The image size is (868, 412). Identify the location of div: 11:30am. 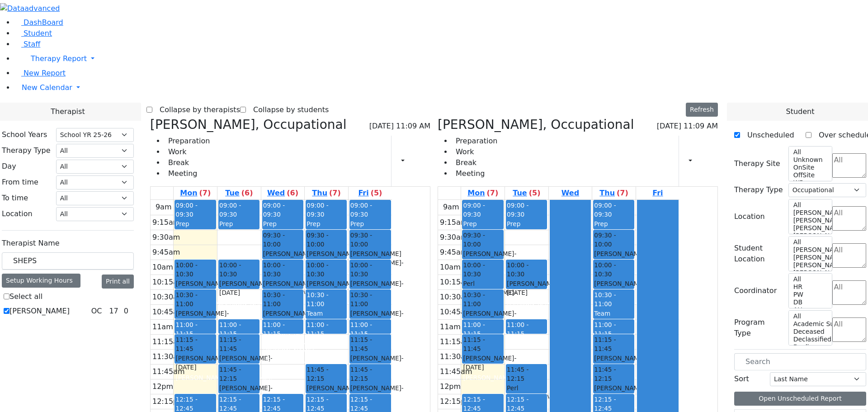
(169, 357).